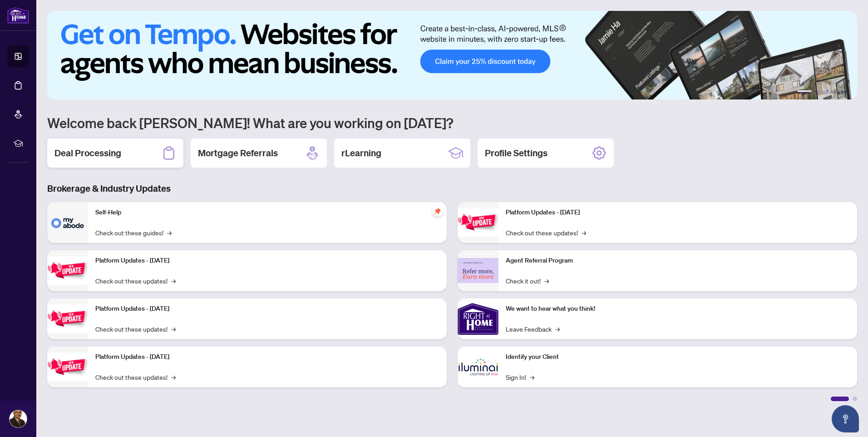 This screenshot has height=437, width=868. I want to click on h3: Brokerage & Industry Updates, so click(452, 188).